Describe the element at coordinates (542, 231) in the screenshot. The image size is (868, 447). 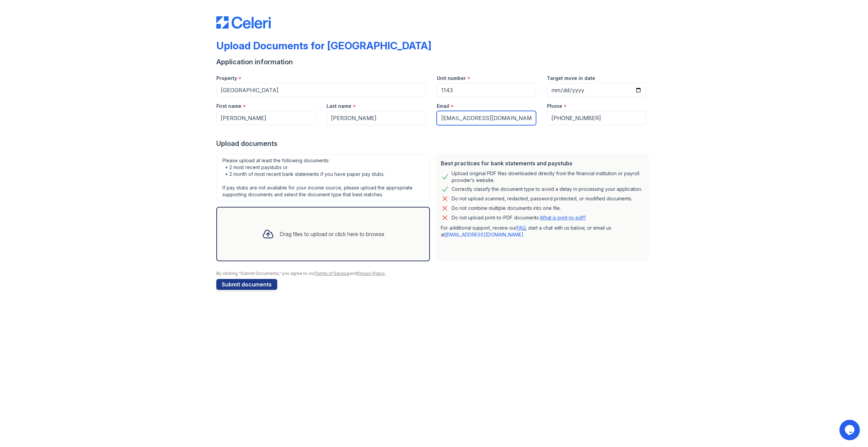
I see `p: For additional support, review our , start a chat with us below, or email us at` at that location.